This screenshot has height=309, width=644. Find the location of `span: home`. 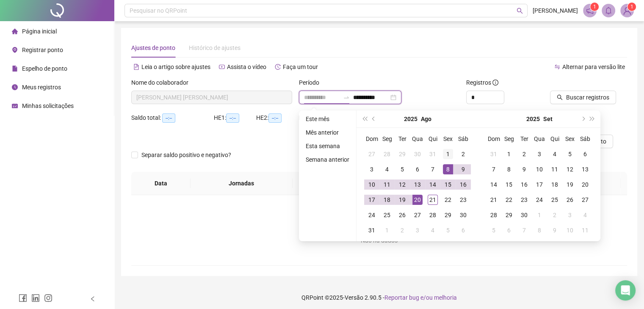

span: home is located at coordinates (15, 32).